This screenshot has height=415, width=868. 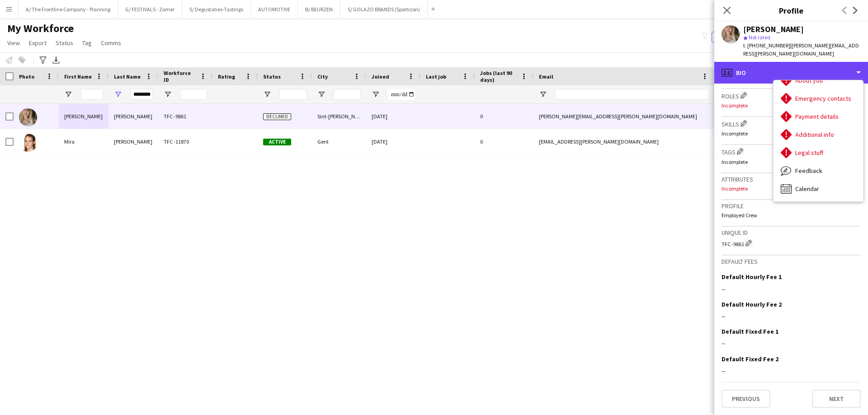 I want to click on button: Everyone5,054, so click(x=734, y=37).